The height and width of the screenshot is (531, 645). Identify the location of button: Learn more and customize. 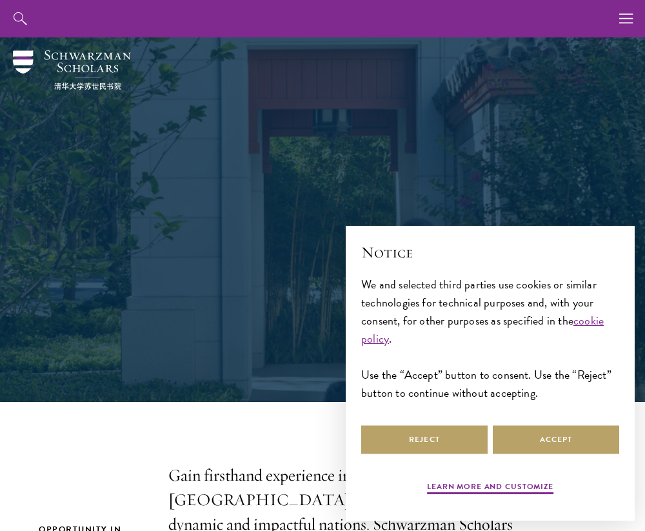
(490, 488).